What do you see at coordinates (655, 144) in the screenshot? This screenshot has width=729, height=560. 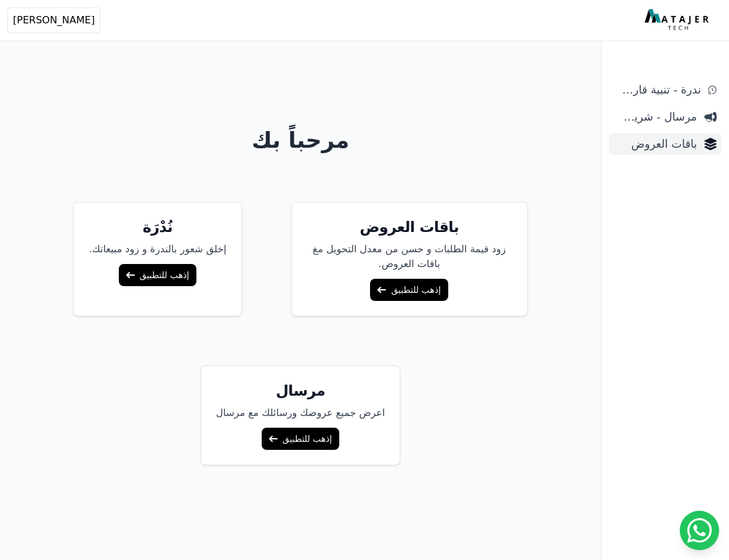 I see `span: باقات العروض` at bounding box center [655, 144].